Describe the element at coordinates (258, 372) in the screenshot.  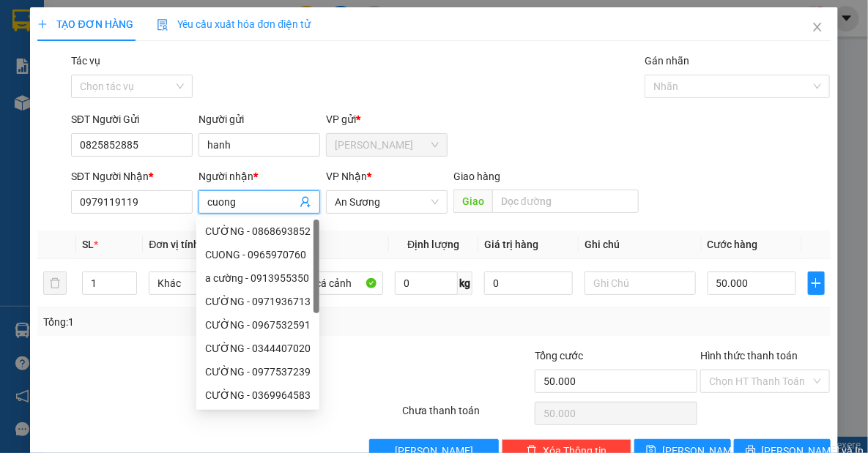
I see `div: CƯỜNG - 0977537239` at that location.